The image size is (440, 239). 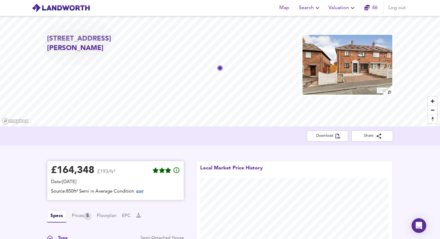 What do you see at coordinates (397, 8) in the screenshot?
I see `span: Log out` at bounding box center [397, 8].